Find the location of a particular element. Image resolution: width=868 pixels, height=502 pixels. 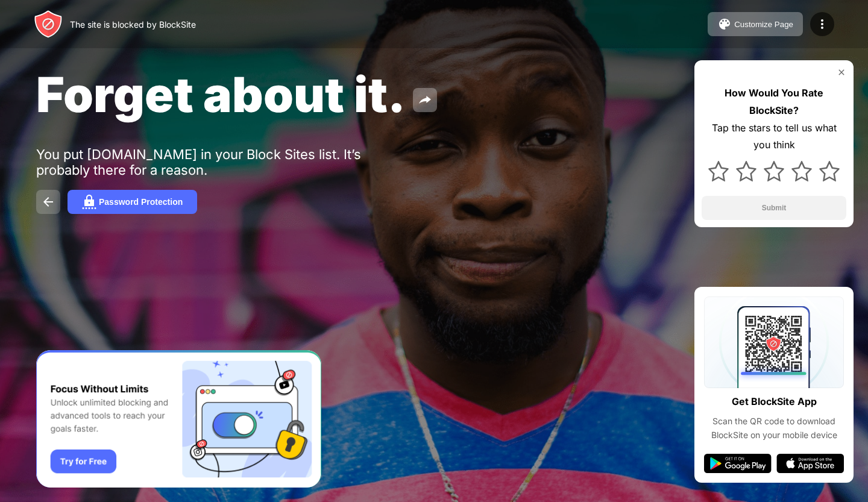

span: Forget about it. is located at coordinates (221, 94).